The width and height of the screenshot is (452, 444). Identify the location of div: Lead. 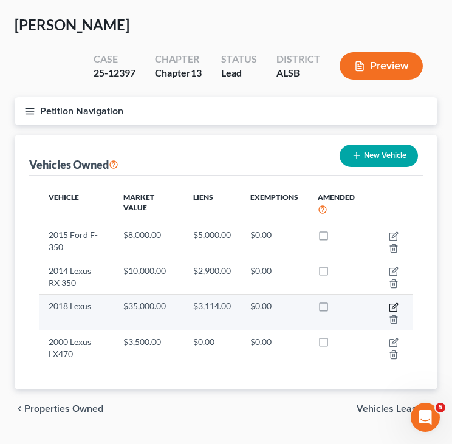
(239, 73).